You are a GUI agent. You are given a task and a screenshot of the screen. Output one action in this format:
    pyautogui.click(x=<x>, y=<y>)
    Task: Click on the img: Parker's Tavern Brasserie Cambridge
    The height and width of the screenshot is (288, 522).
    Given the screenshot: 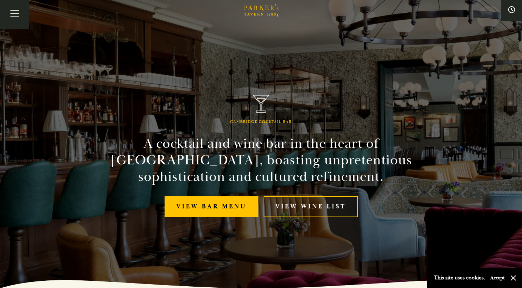 What is the action you would take?
    pyautogui.click(x=261, y=103)
    